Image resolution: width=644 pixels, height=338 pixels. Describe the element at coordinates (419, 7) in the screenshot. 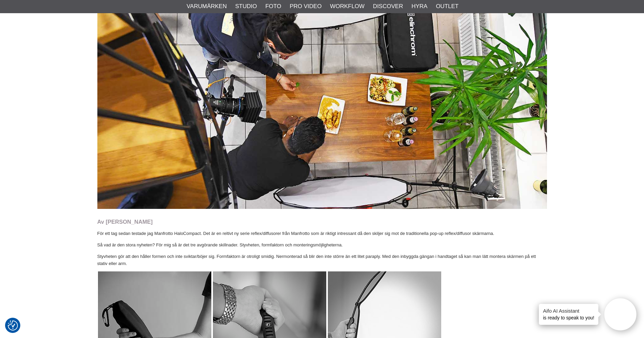

I see `a: Hyra` at that location.